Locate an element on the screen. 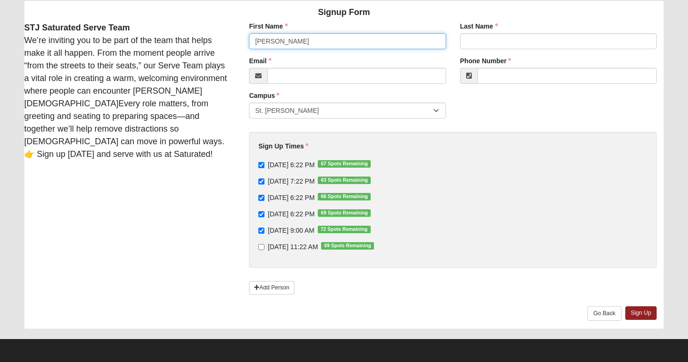  a: Add Person is located at coordinates (271, 287).